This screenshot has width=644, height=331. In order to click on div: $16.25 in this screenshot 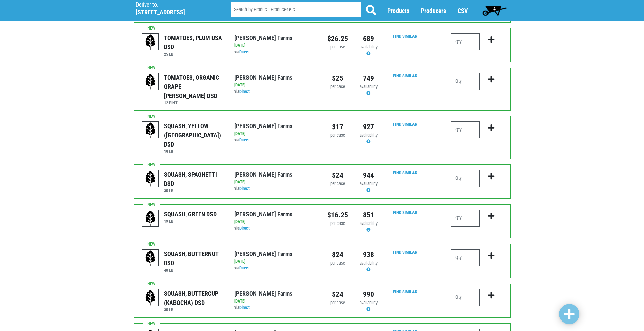, I will do `click(337, 215)`.